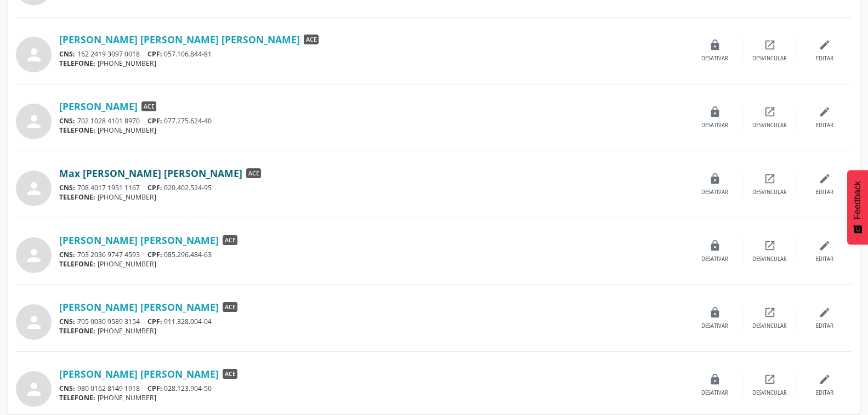  I want to click on div: 703 2036 9747 4593 085.296.484-63, so click(373, 254).